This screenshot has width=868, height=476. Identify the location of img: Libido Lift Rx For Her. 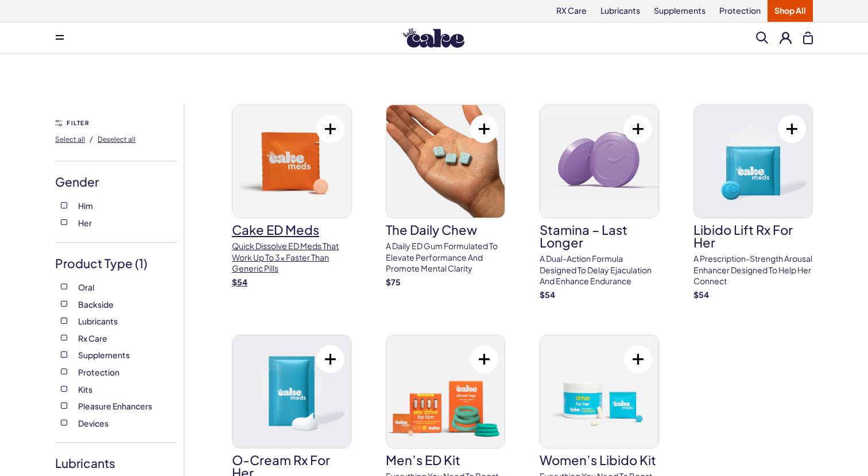
(753, 161).